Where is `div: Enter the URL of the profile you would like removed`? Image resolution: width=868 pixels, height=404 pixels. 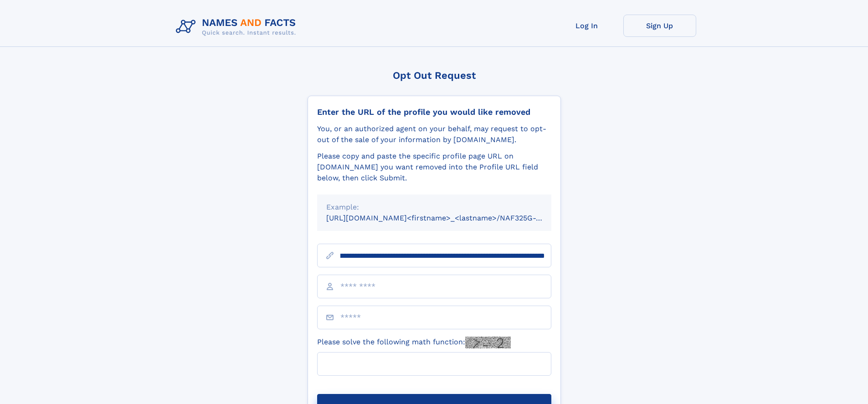 div: Enter the URL of the profile you would like removed is located at coordinates (434, 112).